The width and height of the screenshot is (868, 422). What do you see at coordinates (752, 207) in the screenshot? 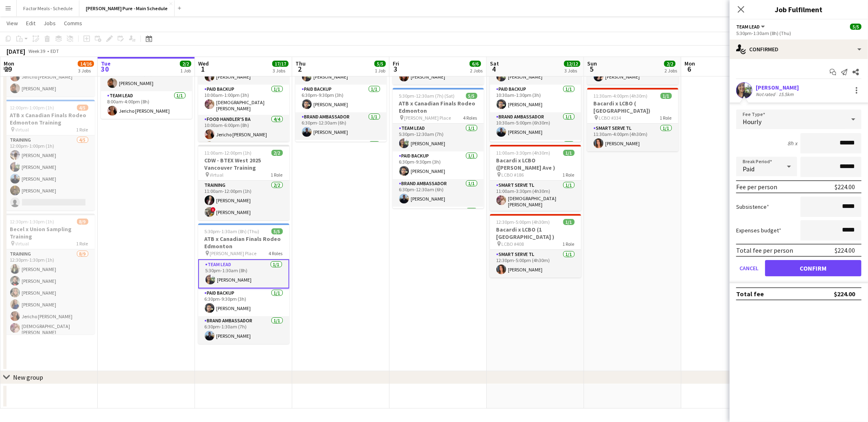
I see `label: Subsistence` at bounding box center [752, 207].